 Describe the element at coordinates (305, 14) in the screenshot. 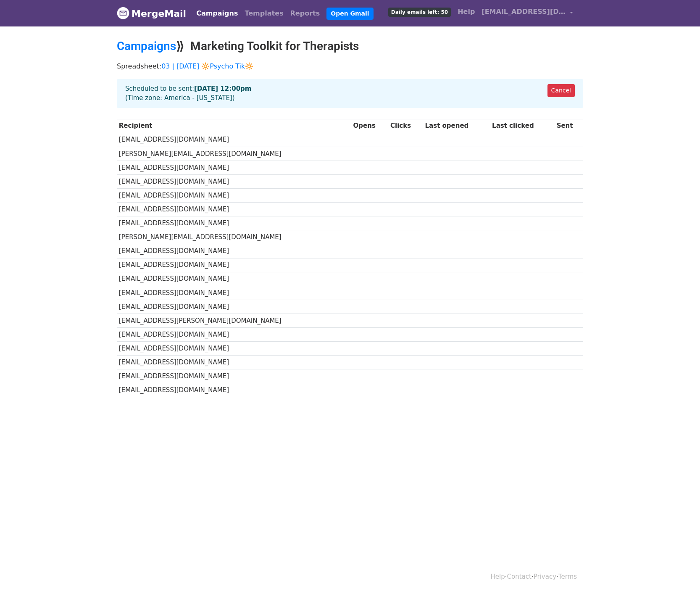

I see `a: Reports` at that location.